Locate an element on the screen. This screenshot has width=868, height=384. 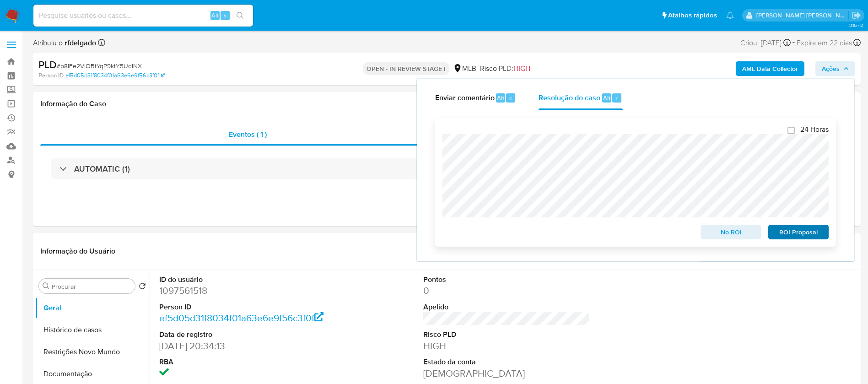
b: AML Data Collector is located at coordinates (770, 68).